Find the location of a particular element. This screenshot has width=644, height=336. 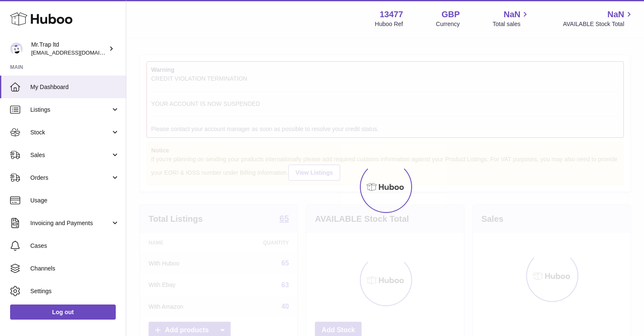

span: Channels is located at coordinates (75, 269).